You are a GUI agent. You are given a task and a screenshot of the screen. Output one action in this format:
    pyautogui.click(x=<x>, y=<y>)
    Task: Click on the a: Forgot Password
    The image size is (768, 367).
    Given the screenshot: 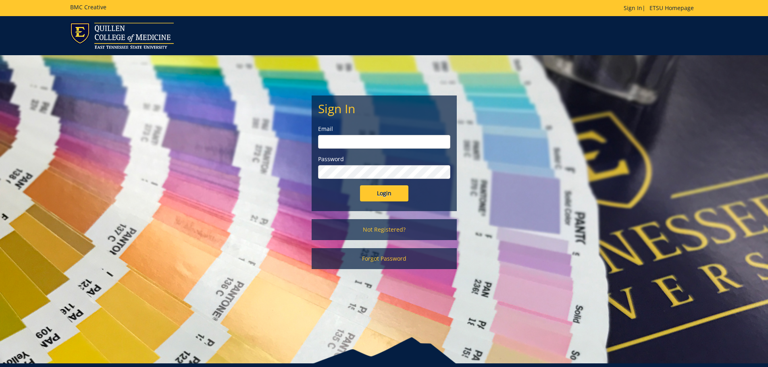 What is the action you would take?
    pyautogui.click(x=384, y=259)
    